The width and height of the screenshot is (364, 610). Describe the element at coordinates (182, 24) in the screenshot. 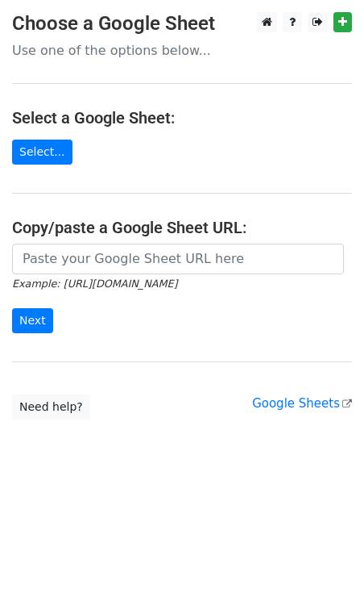

I see `h3: Choose a Google Sheet` at that location.